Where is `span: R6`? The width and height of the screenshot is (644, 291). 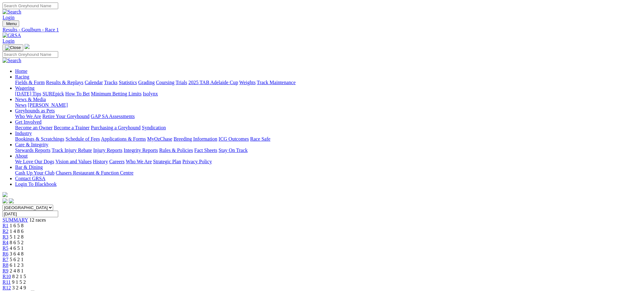
span: R6 is located at coordinates (5, 253).